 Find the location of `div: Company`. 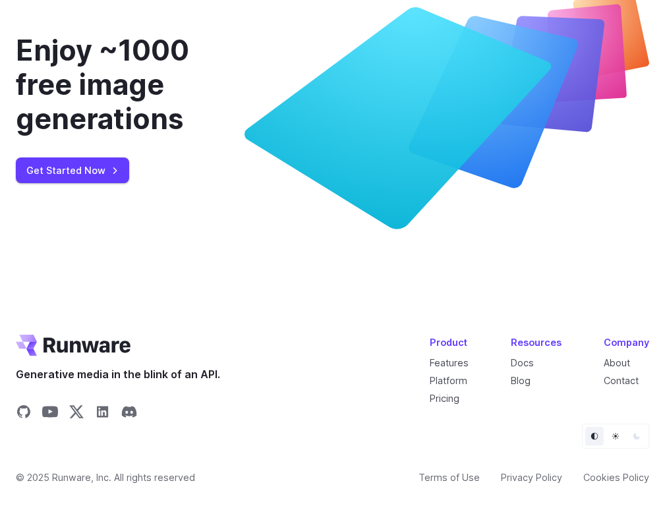

div: Company is located at coordinates (626, 342).